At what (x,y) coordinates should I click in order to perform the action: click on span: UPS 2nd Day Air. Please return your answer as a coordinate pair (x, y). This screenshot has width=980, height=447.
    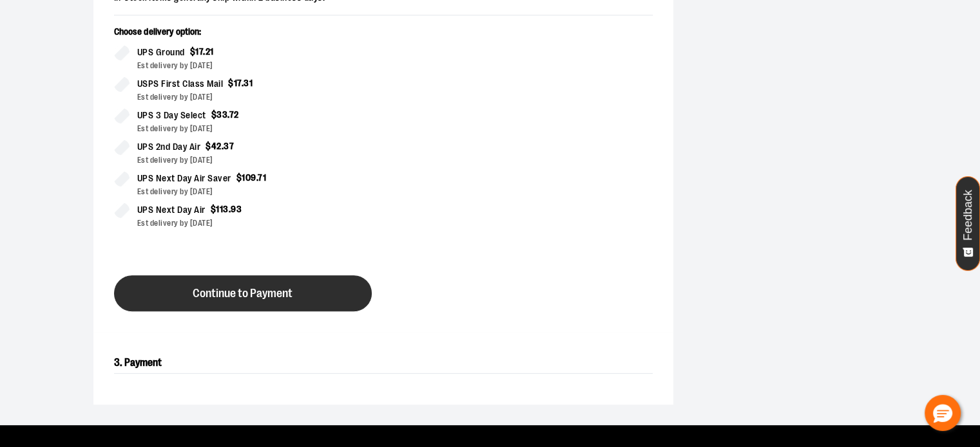
    Looking at the image, I should click on (169, 147).